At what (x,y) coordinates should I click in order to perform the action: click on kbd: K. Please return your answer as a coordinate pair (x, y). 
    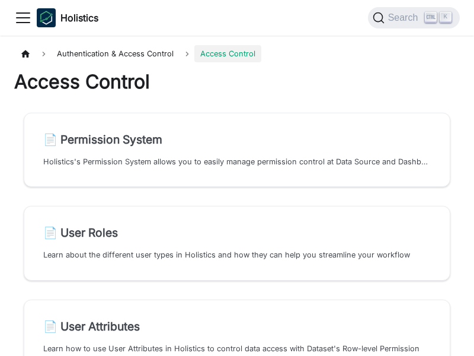
    Looking at the image, I should click on (446, 17).